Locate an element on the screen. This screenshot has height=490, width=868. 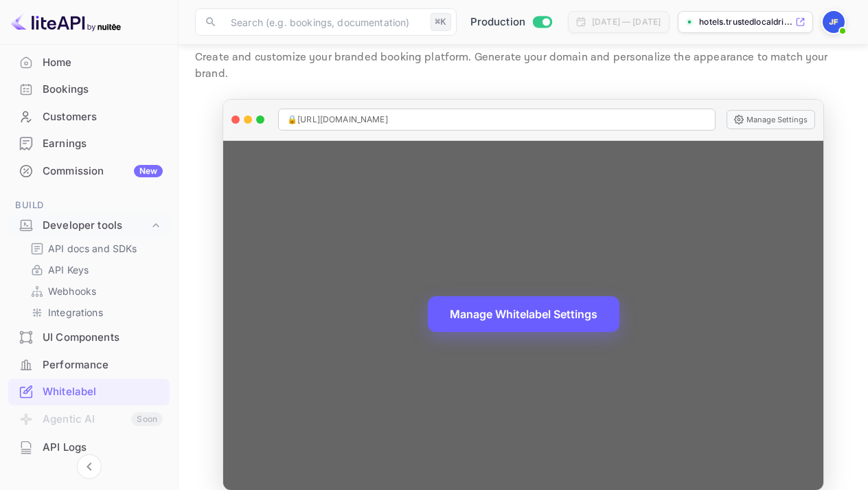
input: Search (e.g. bookings, documentation) is located at coordinates (324, 22).